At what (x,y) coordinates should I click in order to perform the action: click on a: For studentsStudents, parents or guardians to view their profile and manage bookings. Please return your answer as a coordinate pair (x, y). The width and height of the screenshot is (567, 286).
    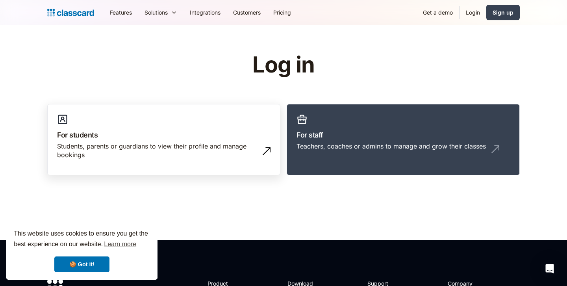
    Looking at the image, I should click on (164, 140).